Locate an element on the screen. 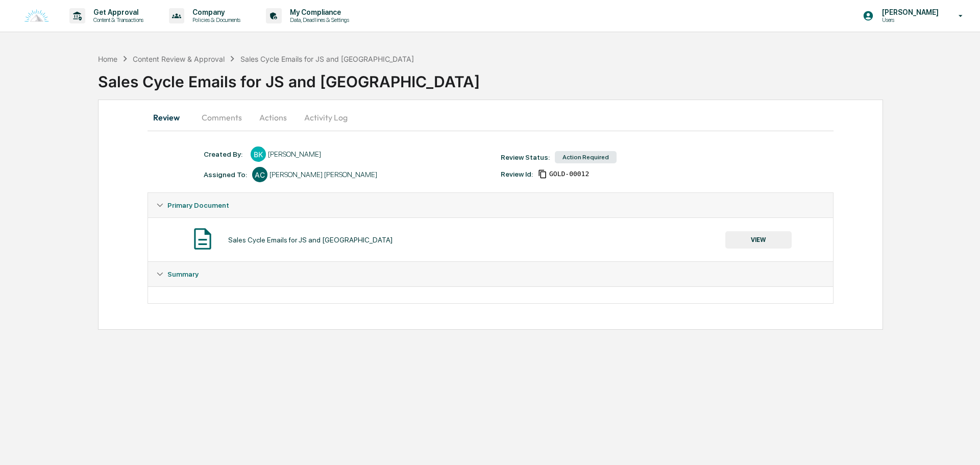 This screenshot has width=980, height=465. p: Company is located at coordinates (215, 12).